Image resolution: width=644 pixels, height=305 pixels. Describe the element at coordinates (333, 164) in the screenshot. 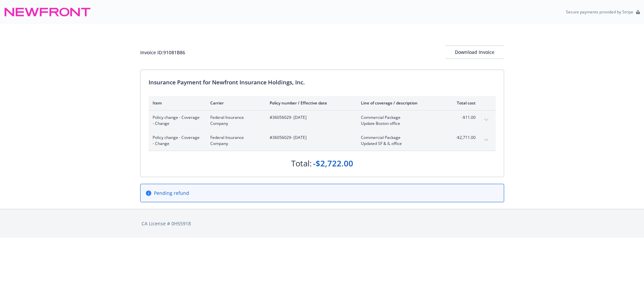

I see `div: -$2,722.00` at that location.